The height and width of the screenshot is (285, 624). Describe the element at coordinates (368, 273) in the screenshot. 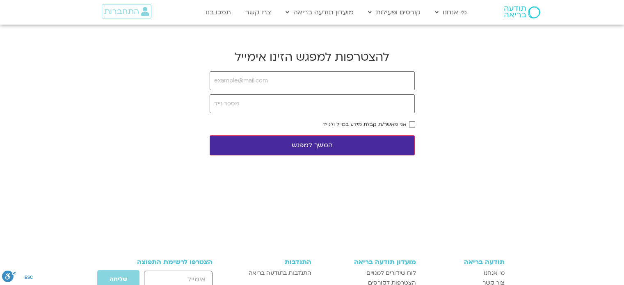

I see `a: לוח שידורים למנויים` at that location.